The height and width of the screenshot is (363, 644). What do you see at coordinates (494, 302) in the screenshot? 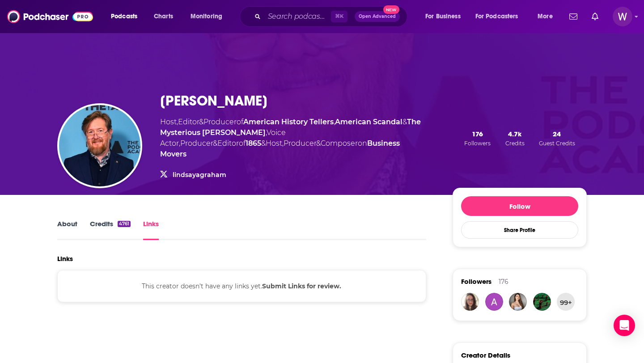
I see `a: Adonis12` at bounding box center [494, 302].